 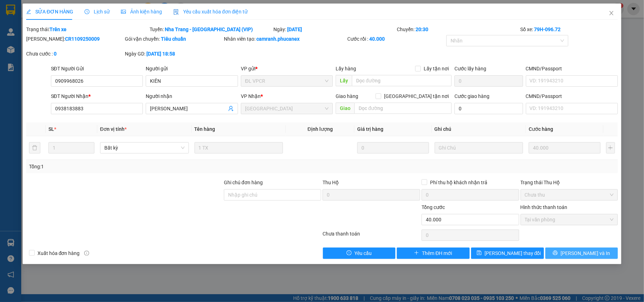 I want to click on span: ĐL VPCR, so click(x=287, y=81).